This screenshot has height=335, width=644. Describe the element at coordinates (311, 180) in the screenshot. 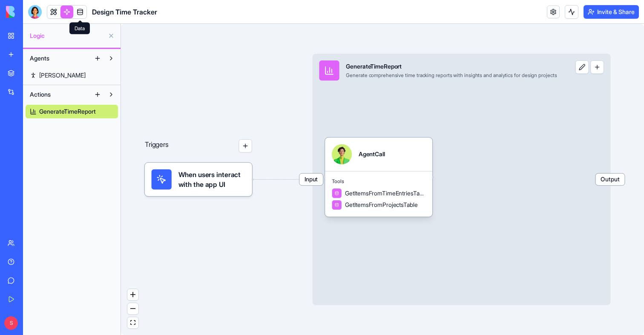

I see `span: Input` at that location.